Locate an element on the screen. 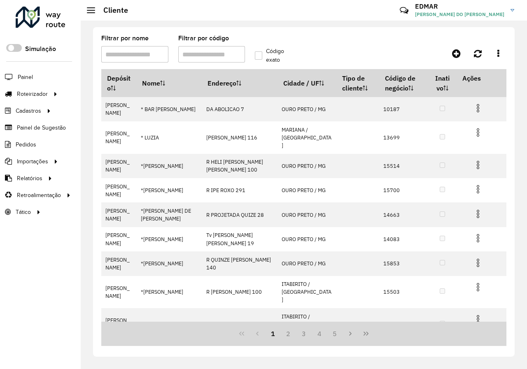  td: 15853 is located at coordinates (403, 263).